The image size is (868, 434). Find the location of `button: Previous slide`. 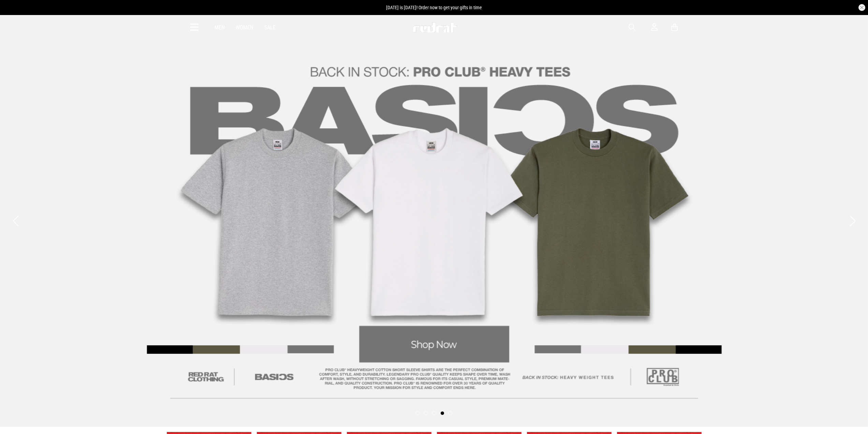

button: Previous slide is located at coordinates (15, 221).